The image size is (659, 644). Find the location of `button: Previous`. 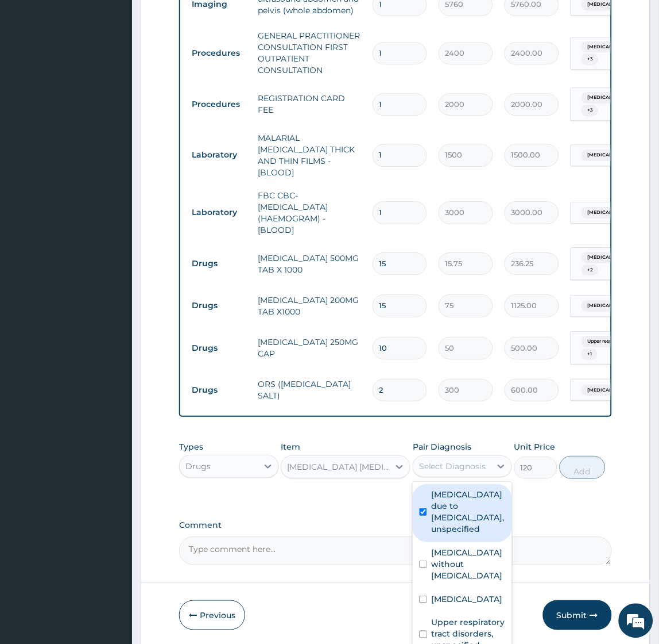

button: Previous is located at coordinates (212, 615).